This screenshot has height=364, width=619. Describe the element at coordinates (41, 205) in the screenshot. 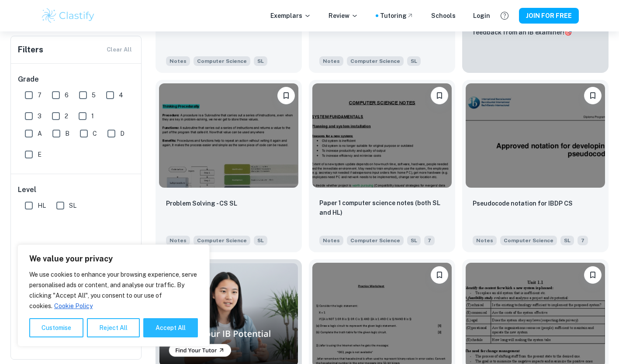

I see `span: HL` at that location.